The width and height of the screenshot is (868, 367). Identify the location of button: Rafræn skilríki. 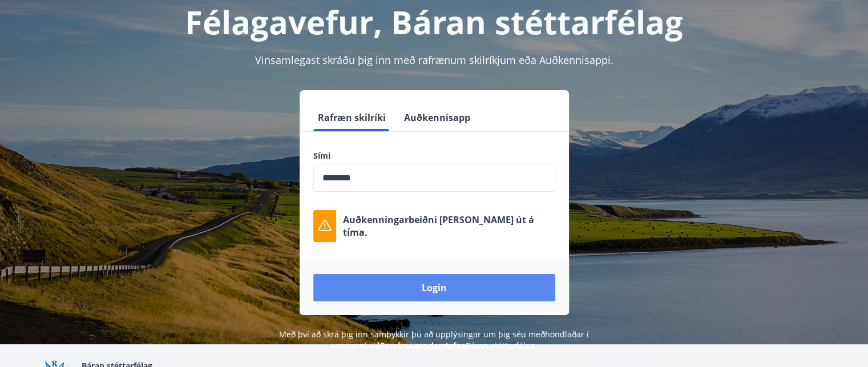
(351, 118).